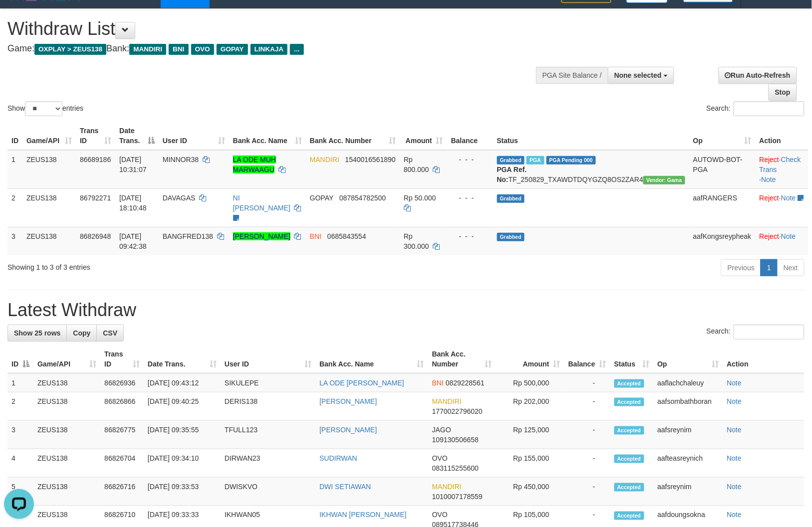  What do you see at coordinates (268, 383) in the screenshot?
I see `td: SIKULEPE` at bounding box center [268, 383].